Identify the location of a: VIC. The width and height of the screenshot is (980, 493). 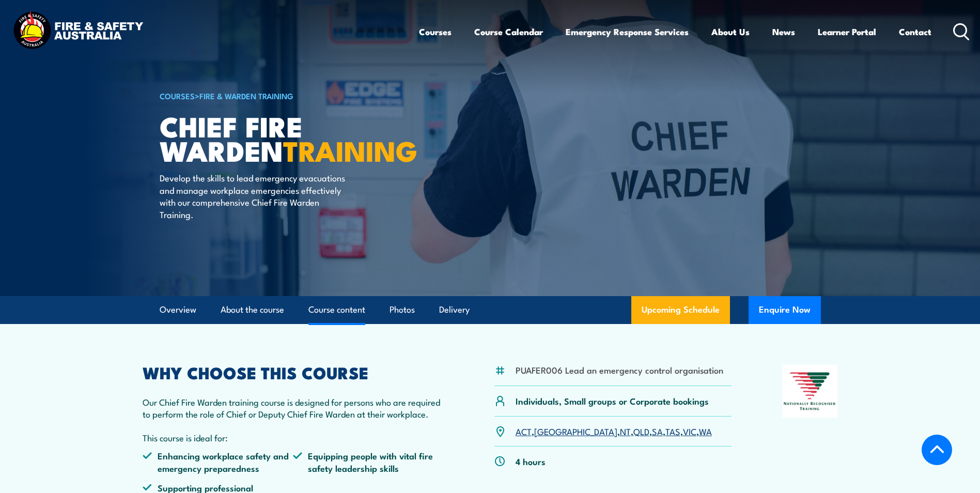
(690, 431).